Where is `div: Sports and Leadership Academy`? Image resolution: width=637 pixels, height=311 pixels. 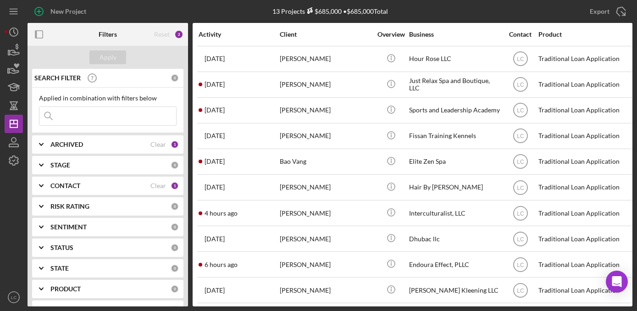 div: Sports and Leadership Academy is located at coordinates (455, 110).